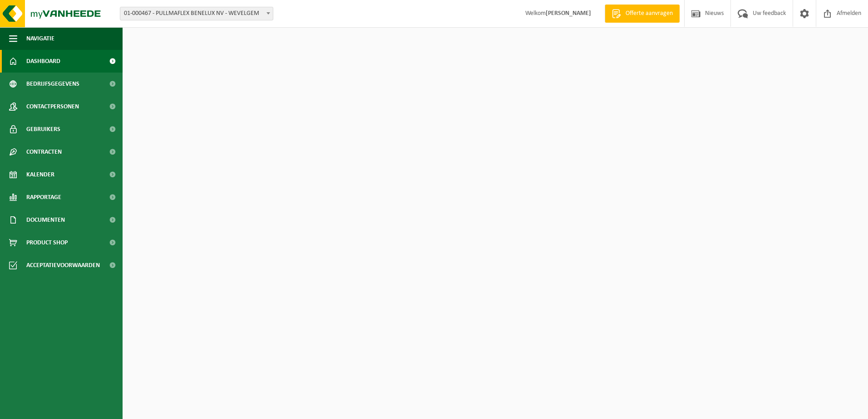 The height and width of the screenshot is (419, 868). Describe the element at coordinates (44, 197) in the screenshot. I see `span: Rapportage` at that location.